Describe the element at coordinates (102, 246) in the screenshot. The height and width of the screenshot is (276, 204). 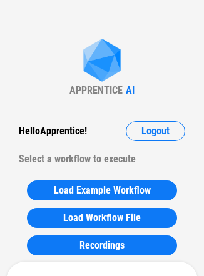
I see `span: Recordings` at that location.